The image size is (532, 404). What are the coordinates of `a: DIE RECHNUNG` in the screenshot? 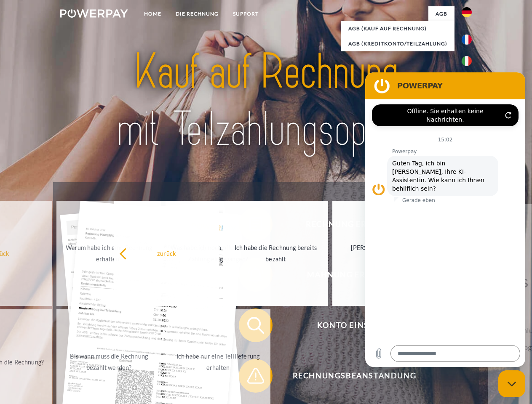 It's located at (197, 14).